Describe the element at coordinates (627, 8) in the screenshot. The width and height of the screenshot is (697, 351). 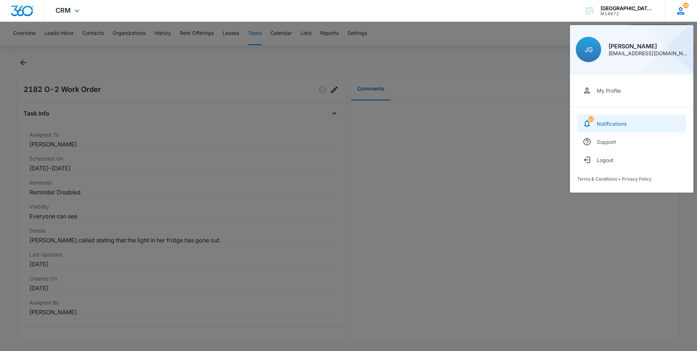
I see `div: account name` at that location.